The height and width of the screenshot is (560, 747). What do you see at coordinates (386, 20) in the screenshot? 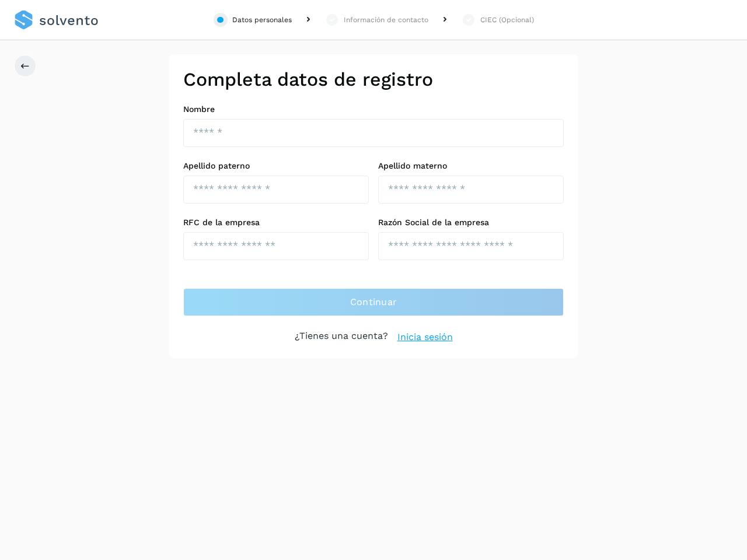
I see `div: Información de contacto` at bounding box center [386, 20].